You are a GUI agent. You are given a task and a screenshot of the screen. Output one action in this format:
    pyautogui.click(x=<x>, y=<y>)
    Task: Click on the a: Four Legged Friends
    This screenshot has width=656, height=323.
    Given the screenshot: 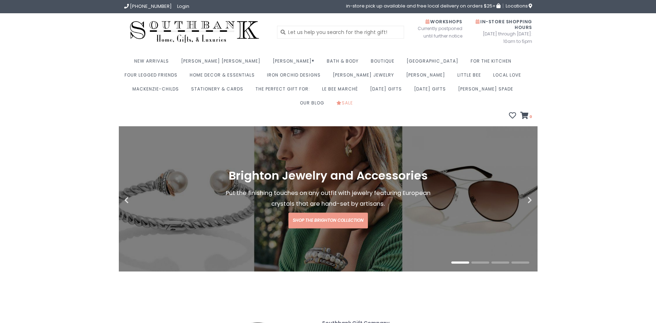 What is the action you would take?
    pyautogui.click(x=153, y=77)
    